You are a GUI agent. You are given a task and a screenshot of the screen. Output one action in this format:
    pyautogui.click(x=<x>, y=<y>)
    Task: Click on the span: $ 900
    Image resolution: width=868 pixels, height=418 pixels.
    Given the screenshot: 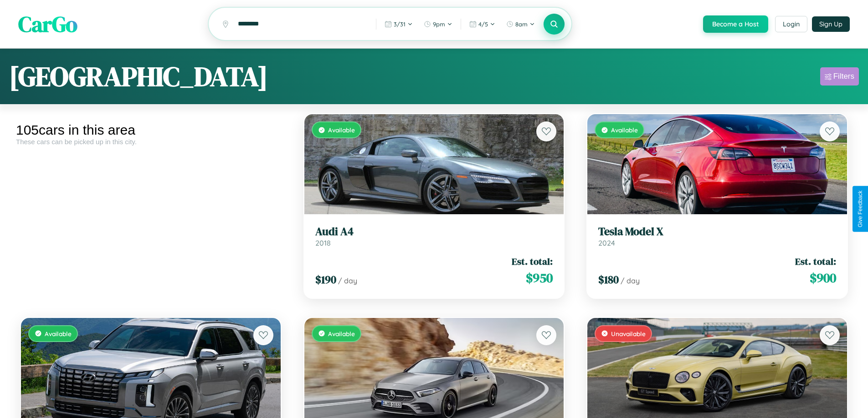 What is the action you would take?
    pyautogui.click(x=823, y=278)
    